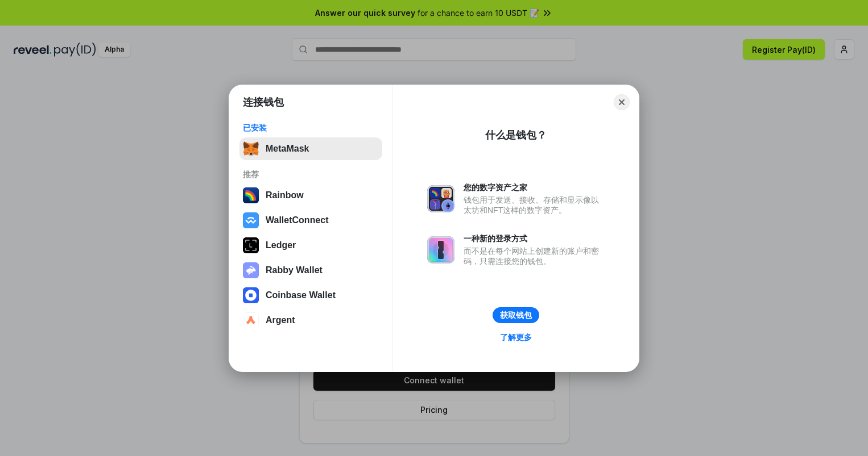 Image resolution: width=868 pixels, height=456 pixels. Describe the element at coordinates (534, 239) in the screenshot. I see `div: 一种新的登录方式` at that location.